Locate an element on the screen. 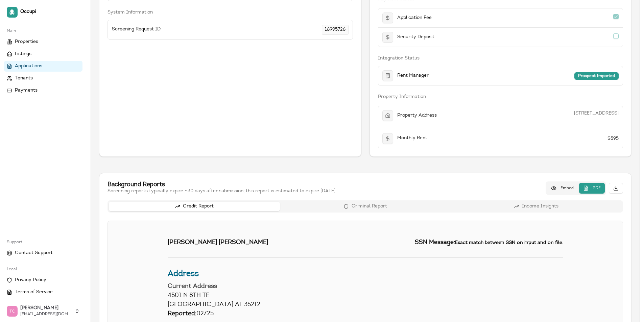 The image size is (644, 322). a: Tenants is located at coordinates (43, 78).